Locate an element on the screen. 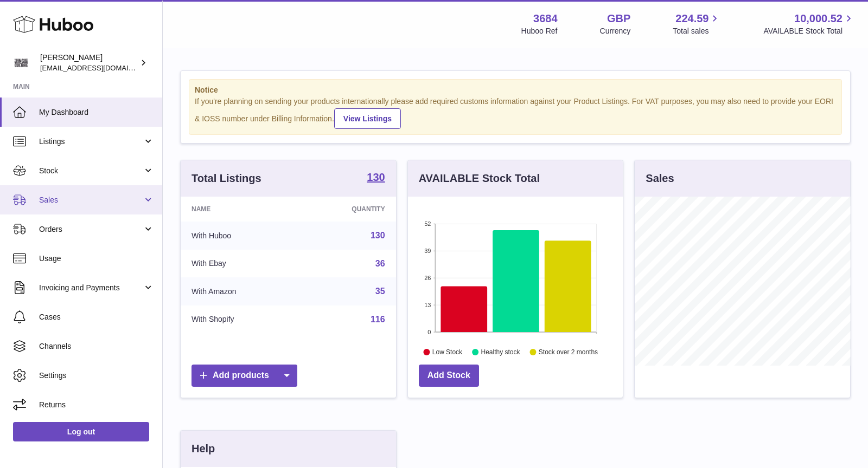 The width and height of the screenshot is (868, 468). span: Invoicing and Payments is located at coordinates (90, 288).